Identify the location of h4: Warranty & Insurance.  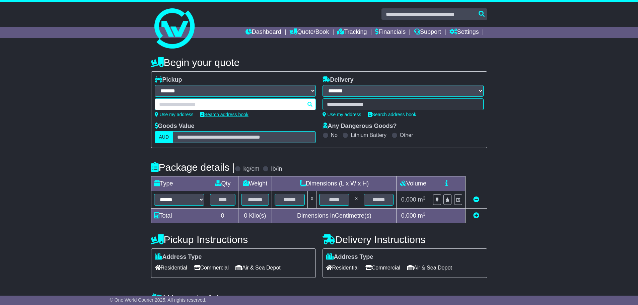
(319, 298).